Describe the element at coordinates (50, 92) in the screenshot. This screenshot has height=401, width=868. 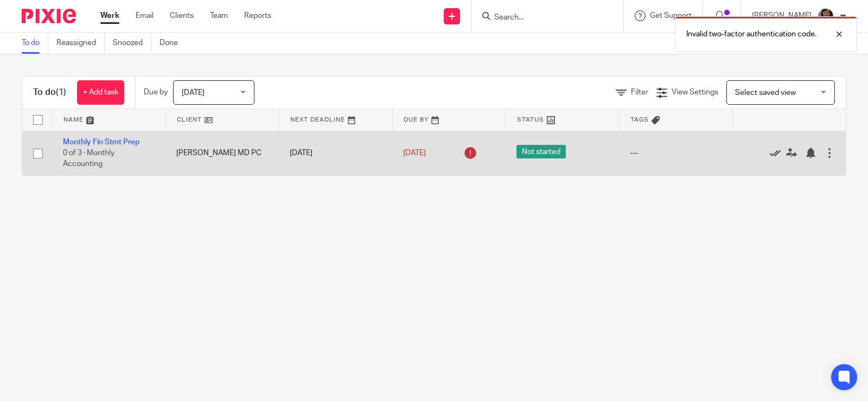
I see `h1: To do` at that location.